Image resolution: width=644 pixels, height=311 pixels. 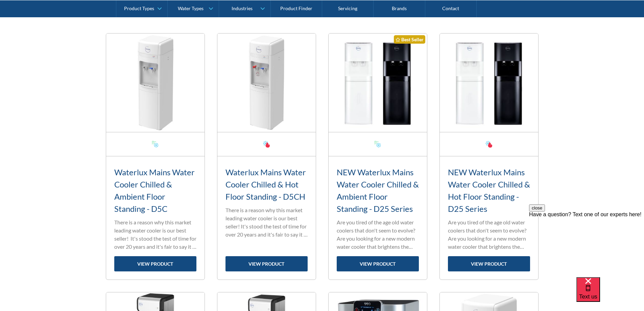 What do you see at coordinates (266, 83) in the screenshot?
I see `img: Waterlux Mains Water Cooler Chilled & Hot Floor Standing - D5CH` at bounding box center [266, 83].